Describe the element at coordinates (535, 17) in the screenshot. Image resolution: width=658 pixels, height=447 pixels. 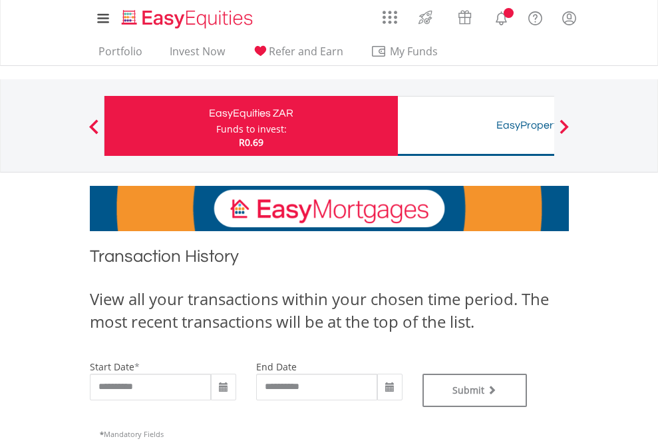
I see `a: FAQ's and Support` at that location.